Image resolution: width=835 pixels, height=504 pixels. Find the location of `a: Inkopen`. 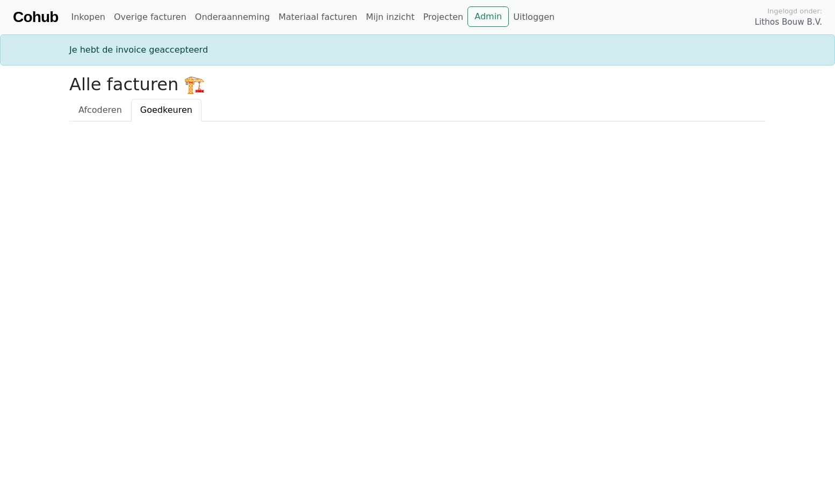

a: Inkopen is located at coordinates (88, 17).